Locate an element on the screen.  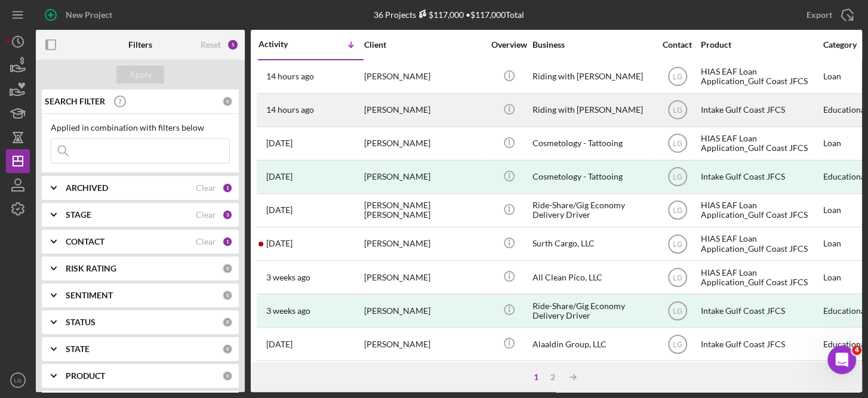
div: Overview is located at coordinates (509, 45).